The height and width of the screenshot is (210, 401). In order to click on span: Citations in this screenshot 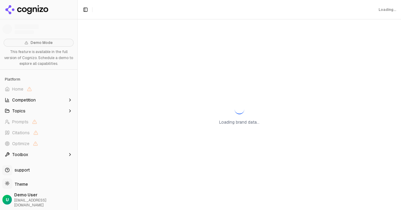, I will do `click(21, 133)`.